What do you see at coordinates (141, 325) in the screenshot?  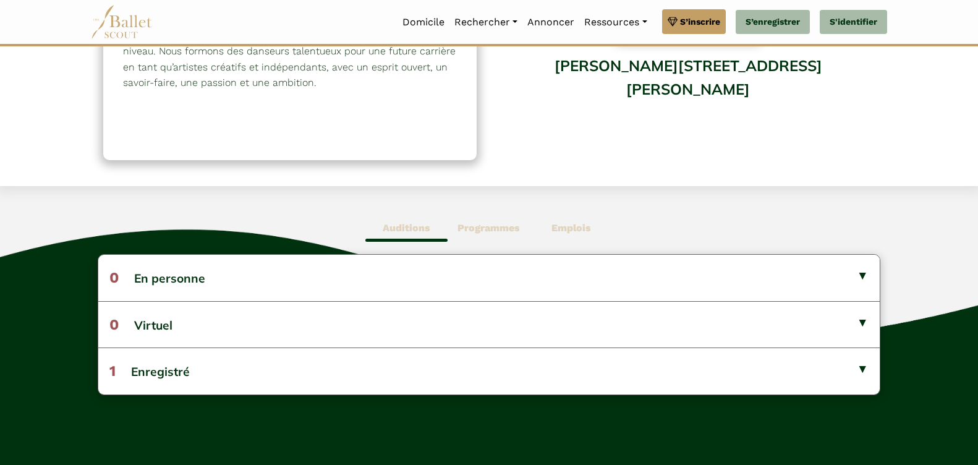 I see `font: Virtuel` at bounding box center [141, 325].